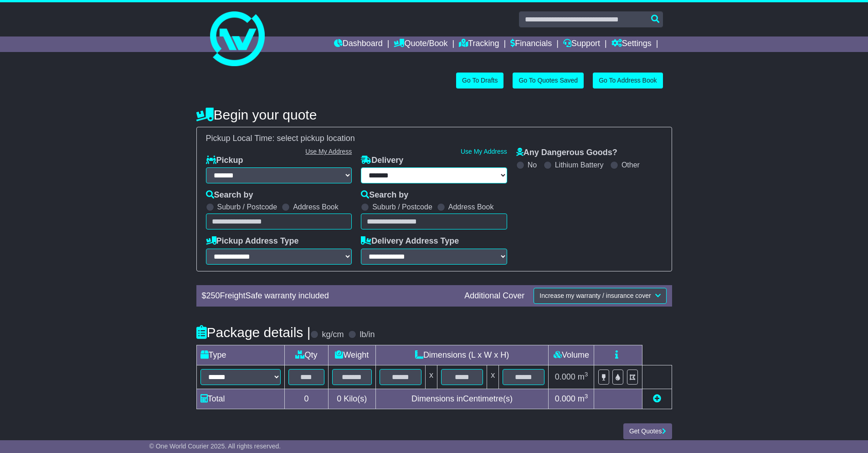 This screenshot has width=868, height=453. I want to click on td: Qty, so click(306, 354).